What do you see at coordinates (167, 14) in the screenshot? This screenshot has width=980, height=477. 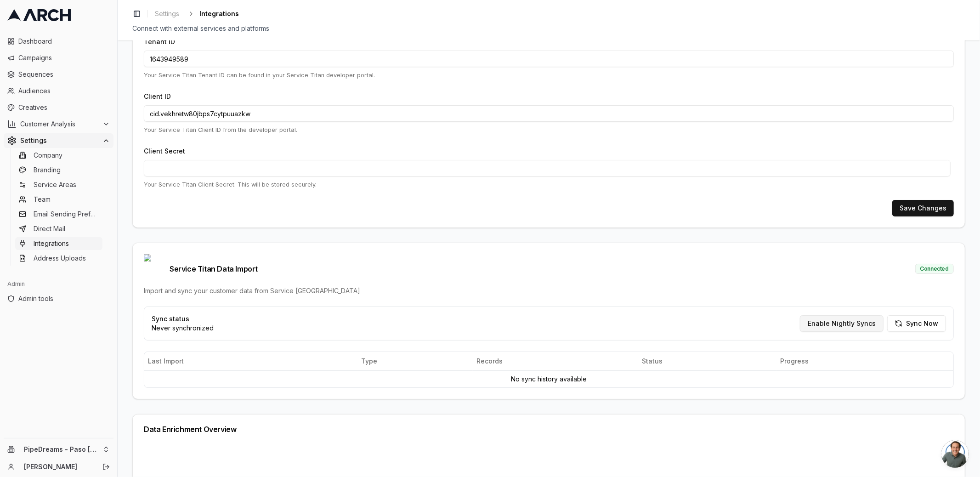 I see `a: Settings` at bounding box center [167, 14].